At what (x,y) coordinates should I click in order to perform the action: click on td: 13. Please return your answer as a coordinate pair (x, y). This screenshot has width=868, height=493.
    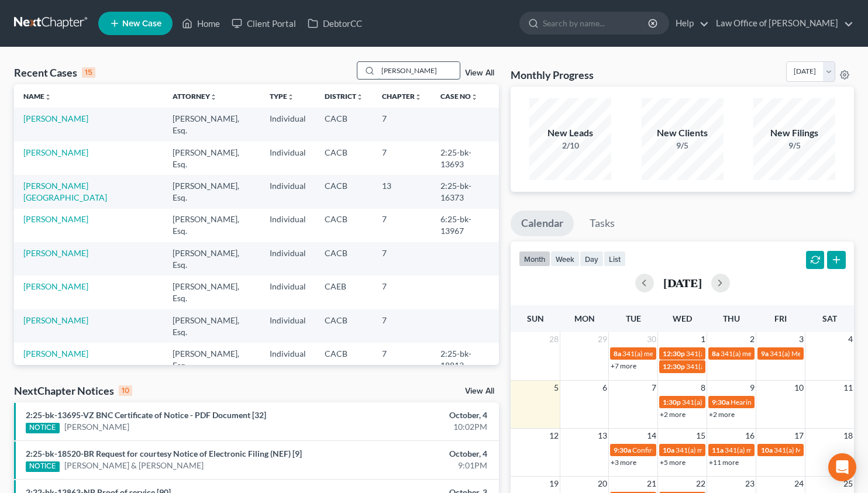
    Looking at the image, I should click on (402, 191).